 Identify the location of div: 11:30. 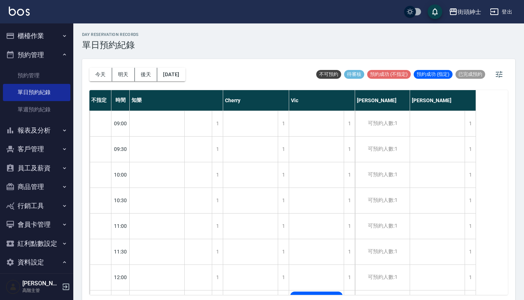
(121, 252).